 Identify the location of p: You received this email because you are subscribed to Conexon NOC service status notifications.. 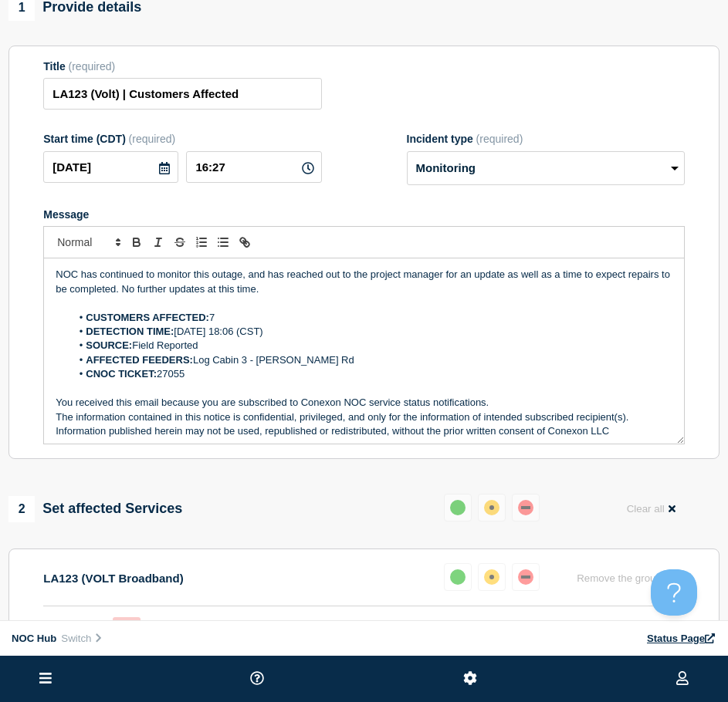
(363, 403).